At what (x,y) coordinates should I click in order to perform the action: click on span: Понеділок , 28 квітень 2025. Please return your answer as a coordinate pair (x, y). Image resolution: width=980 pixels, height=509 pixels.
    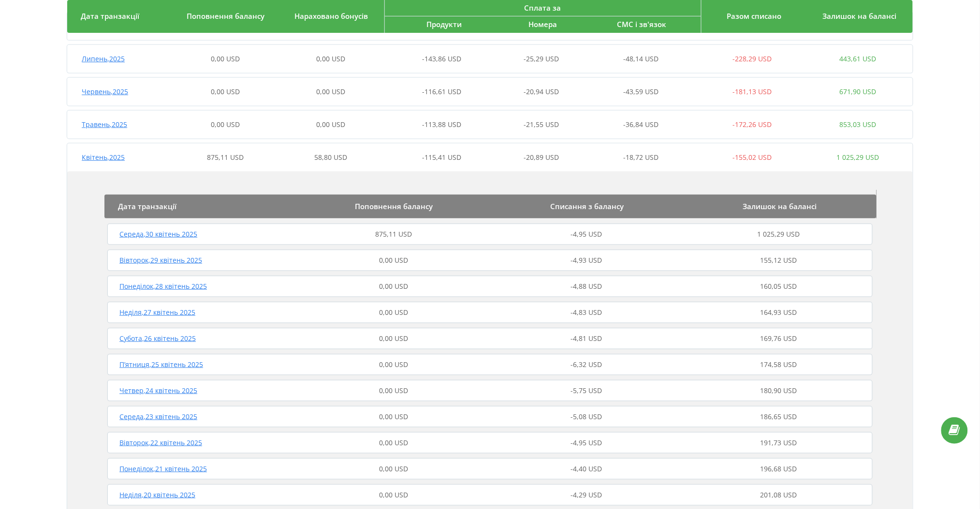
    Looking at the image, I should click on (163, 286).